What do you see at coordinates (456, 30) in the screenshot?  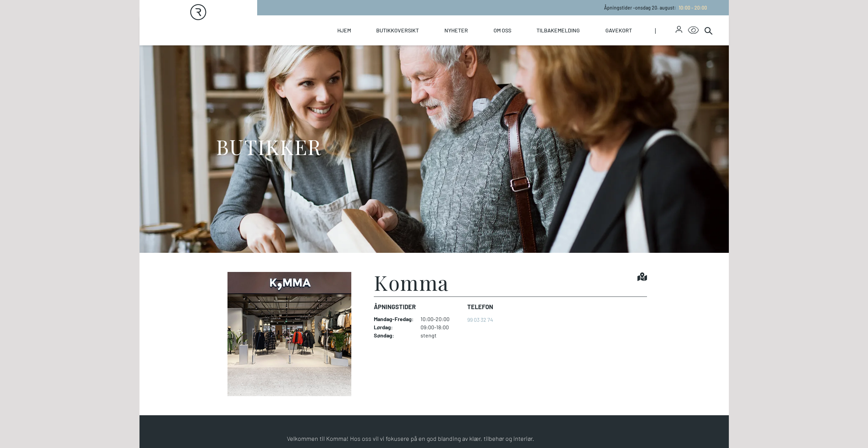 I see `a: Nyheter` at bounding box center [456, 30].